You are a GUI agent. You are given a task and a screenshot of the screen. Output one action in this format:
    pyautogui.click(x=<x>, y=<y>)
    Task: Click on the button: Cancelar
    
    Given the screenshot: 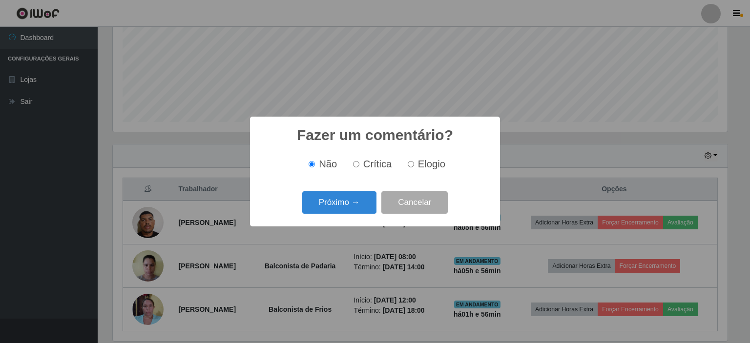 What is the action you would take?
    pyautogui.click(x=415, y=203)
    